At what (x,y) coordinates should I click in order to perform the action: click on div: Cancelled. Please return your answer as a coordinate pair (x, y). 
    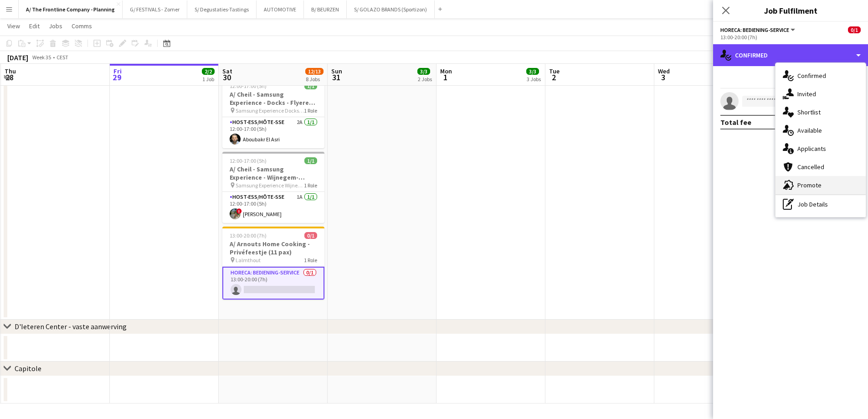
    Looking at the image, I should click on (821, 167).